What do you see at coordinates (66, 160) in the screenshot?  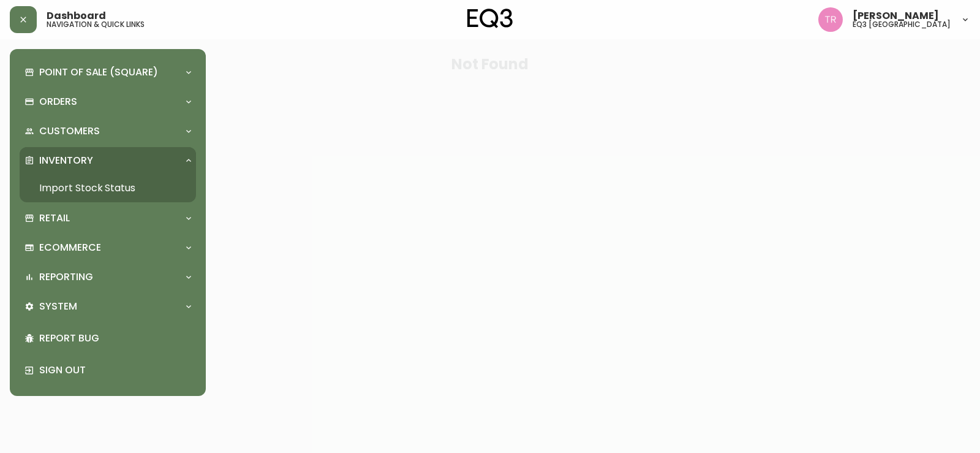 I see `p: Inventory` at bounding box center [66, 160].